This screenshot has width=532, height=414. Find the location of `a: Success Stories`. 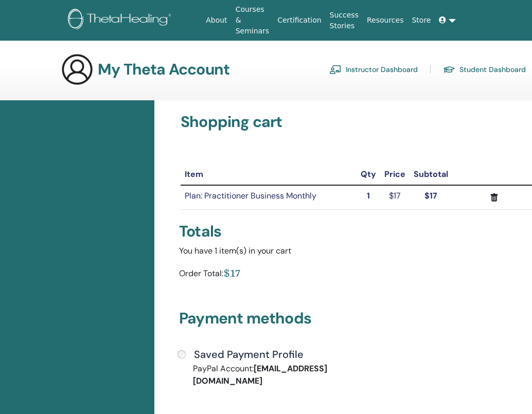

a: Success Stories is located at coordinates (344, 21).